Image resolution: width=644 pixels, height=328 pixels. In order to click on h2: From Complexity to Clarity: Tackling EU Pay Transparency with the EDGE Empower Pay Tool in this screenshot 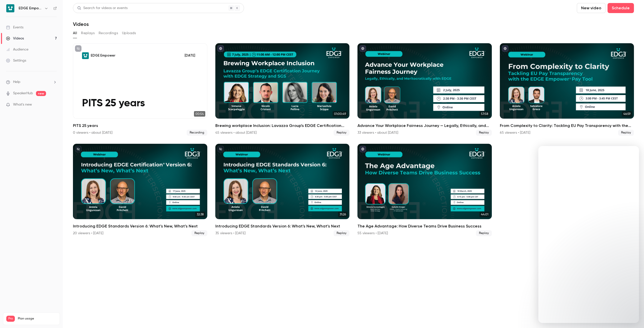, I will do `click(567, 126)`.